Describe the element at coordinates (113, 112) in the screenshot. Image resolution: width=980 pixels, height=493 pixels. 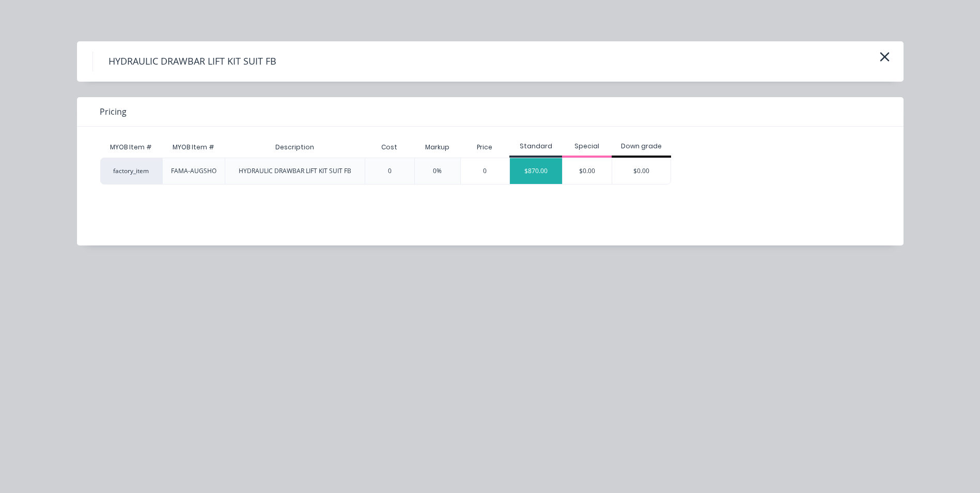
I see `span: Pricing` at that location.